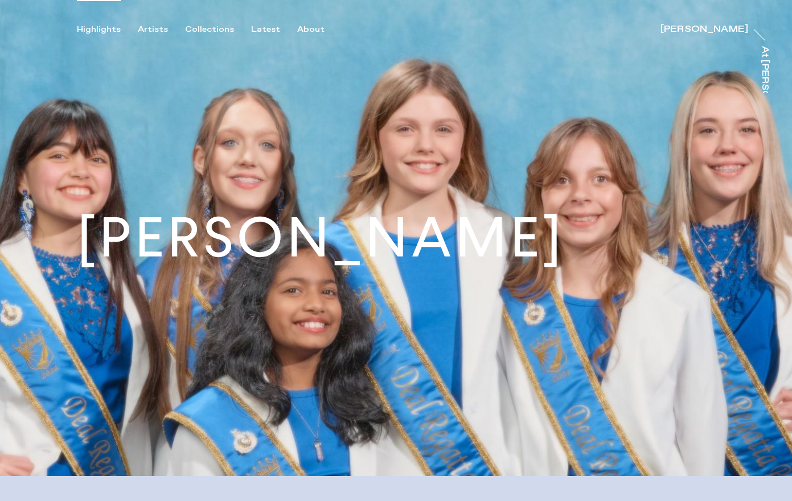  What do you see at coordinates (319, 30) in the screenshot?
I see `button: About` at bounding box center [319, 30].